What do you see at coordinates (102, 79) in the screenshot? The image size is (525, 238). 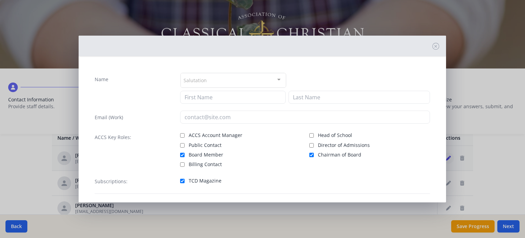 I see `label: Name` at bounding box center [102, 79].